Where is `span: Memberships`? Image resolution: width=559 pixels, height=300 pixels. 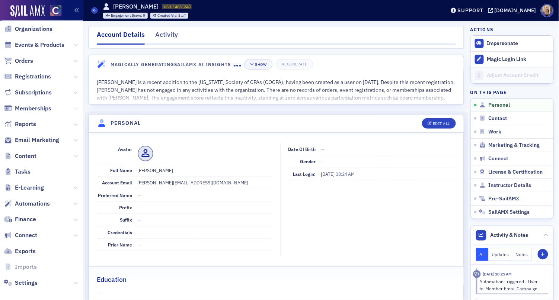
span: Memberships is located at coordinates (33, 109).